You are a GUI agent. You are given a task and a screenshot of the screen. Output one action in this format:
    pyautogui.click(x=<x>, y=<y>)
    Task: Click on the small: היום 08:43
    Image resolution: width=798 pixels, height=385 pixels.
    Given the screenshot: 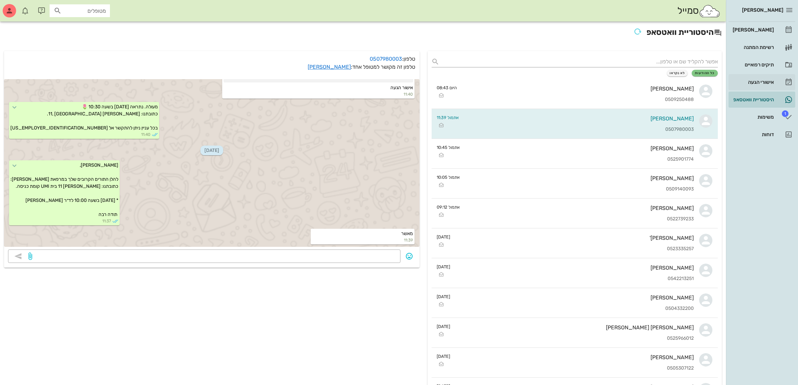 What is the action you would take?
    pyautogui.click(x=447, y=87)
    